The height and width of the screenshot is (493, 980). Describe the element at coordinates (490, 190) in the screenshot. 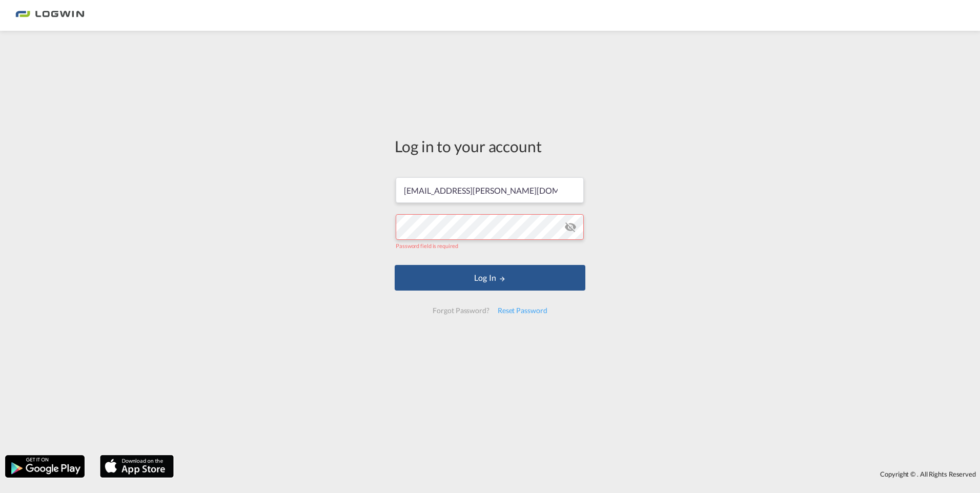

I see `input: Enter email/phone number` at that location.